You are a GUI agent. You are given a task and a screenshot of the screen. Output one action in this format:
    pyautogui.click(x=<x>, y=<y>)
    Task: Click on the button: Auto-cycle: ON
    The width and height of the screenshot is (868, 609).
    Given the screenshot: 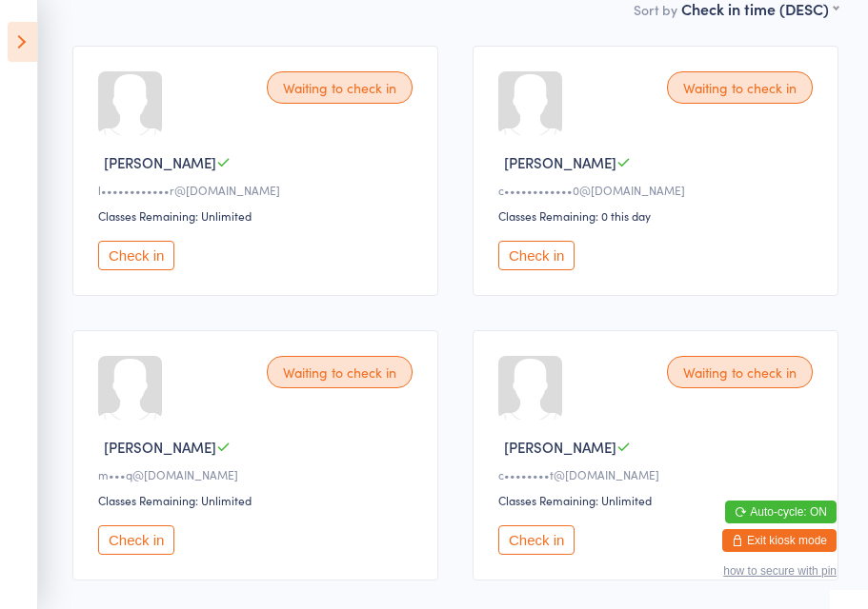 What is the action you would take?
    pyautogui.click(x=780, y=512)
    